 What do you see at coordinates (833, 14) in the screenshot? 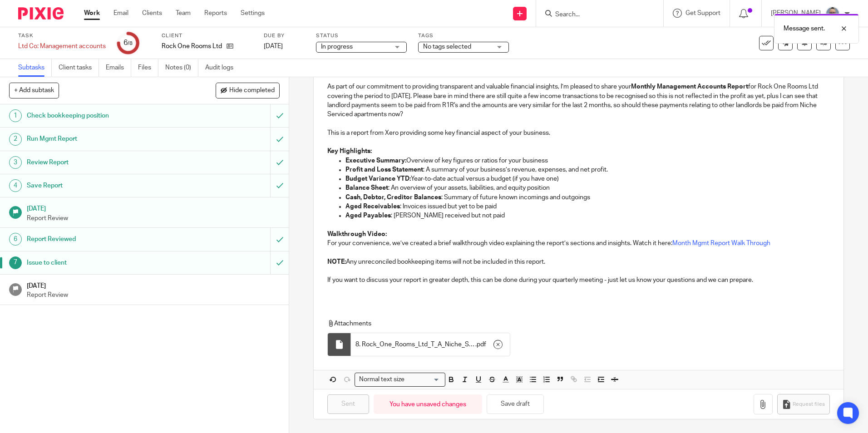
I see `img: Website%20Headshot.png` at bounding box center [833, 14].